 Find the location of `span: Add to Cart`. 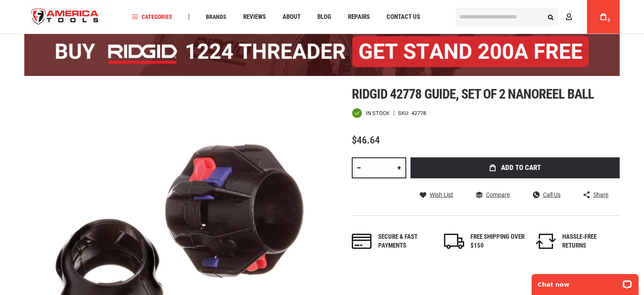

span: Add to Cart is located at coordinates (521, 167).